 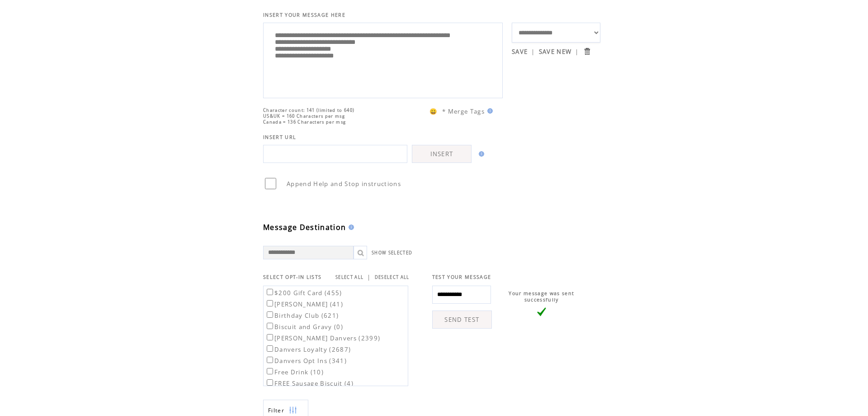 What do you see at coordinates (270, 292) in the screenshot?
I see `input: $200 Gift Card (455)` at bounding box center [270, 292].